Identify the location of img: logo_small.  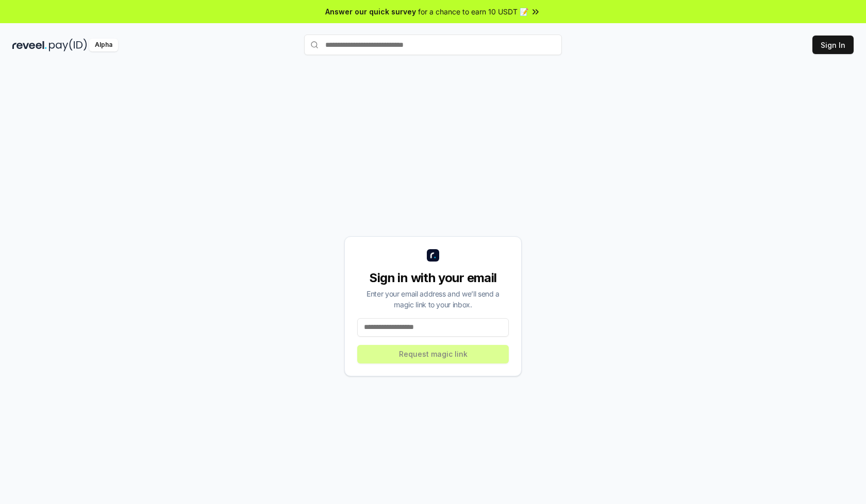
(433, 255).